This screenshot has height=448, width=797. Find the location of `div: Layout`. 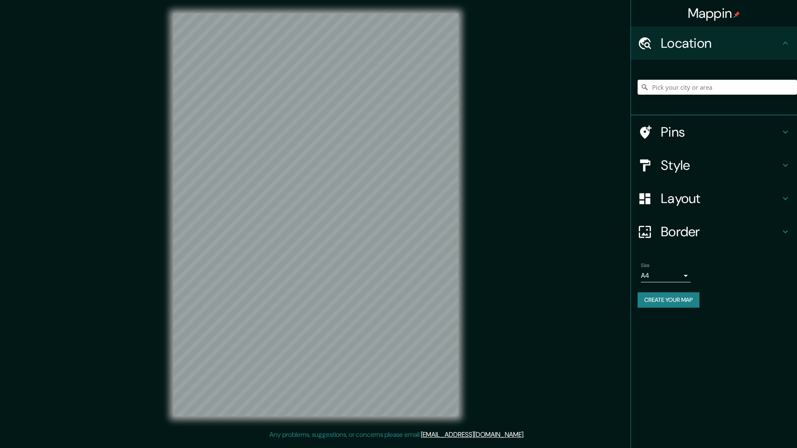

div: Layout is located at coordinates (714, 199).